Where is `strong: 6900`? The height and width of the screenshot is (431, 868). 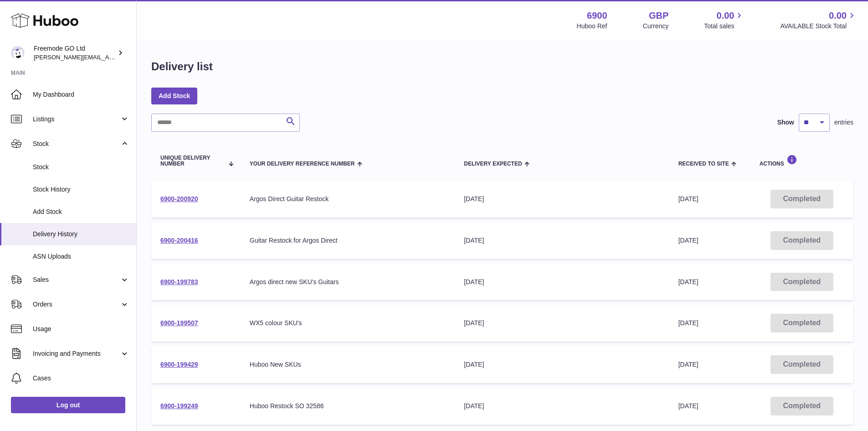 strong: 6900 is located at coordinates (597, 15).